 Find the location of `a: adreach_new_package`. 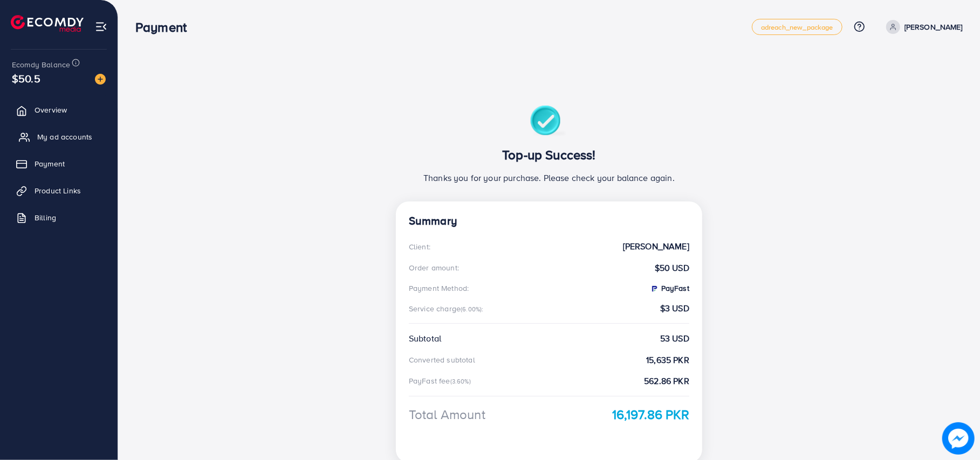

a: adreach_new_package is located at coordinates (797, 27).